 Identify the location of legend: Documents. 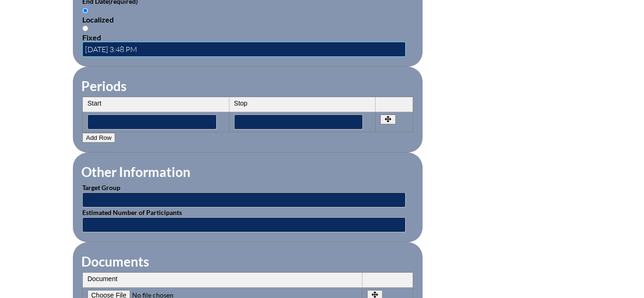
(115, 262).